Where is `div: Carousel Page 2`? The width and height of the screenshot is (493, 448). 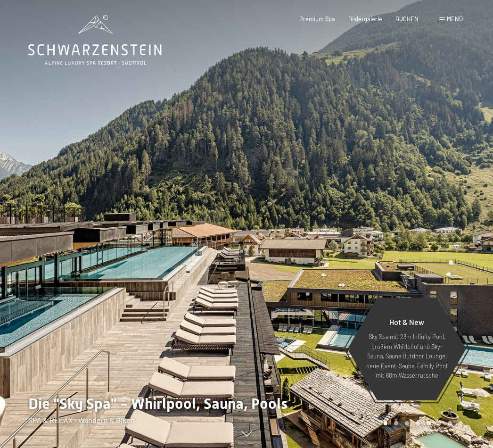 div: Carousel Page 2 is located at coordinates (396, 423).